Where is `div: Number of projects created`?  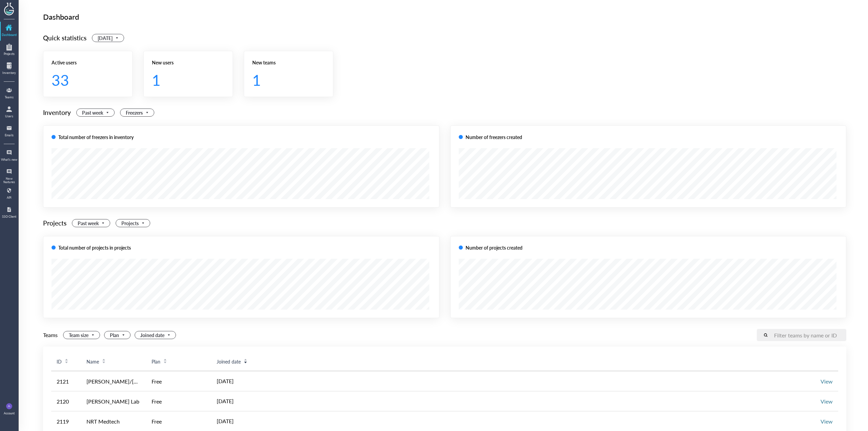 div: Number of projects created is located at coordinates (494, 248).